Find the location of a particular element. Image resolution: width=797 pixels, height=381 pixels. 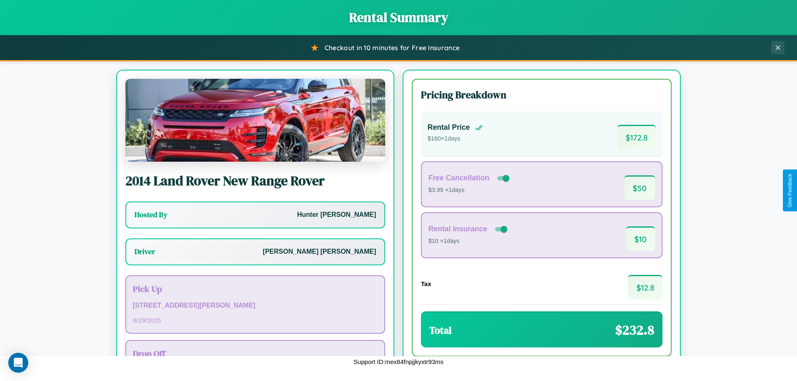

h3: Total is located at coordinates (440, 330).